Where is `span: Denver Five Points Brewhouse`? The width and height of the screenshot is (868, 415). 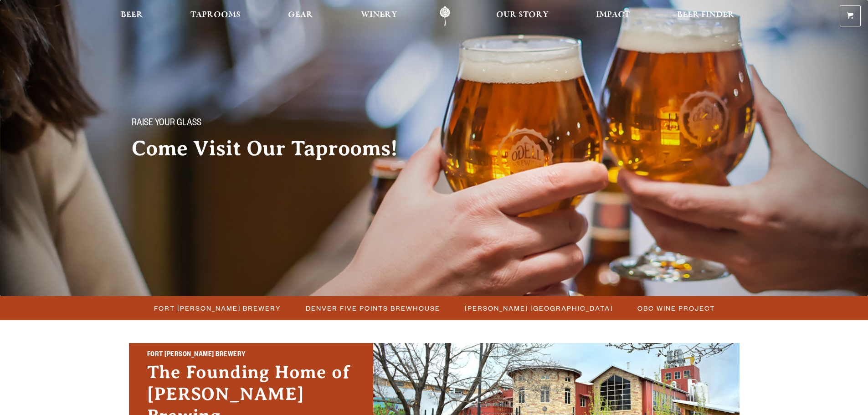 span: Denver Five Points Brewhouse is located at coordinates (373, 308).